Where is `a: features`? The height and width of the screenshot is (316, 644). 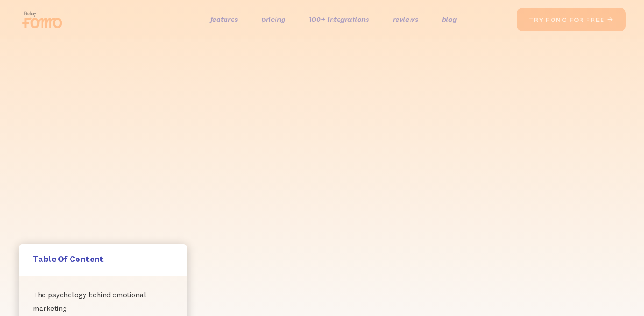 a: features is located at coordinates (224, 19).